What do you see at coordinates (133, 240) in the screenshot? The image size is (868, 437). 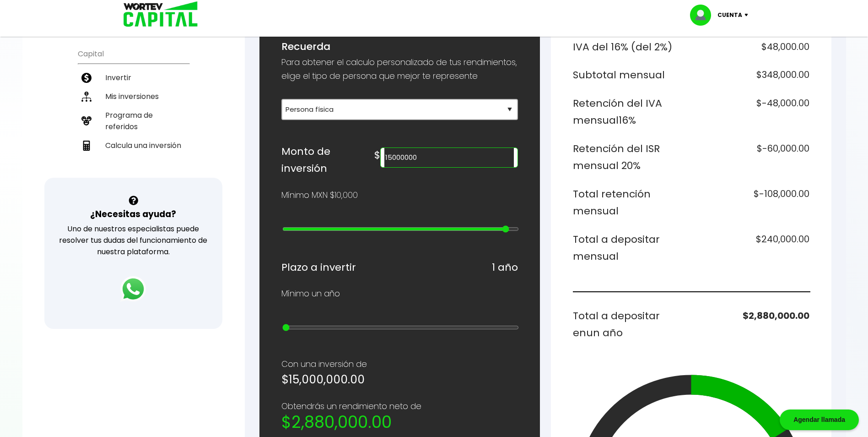 I see `p: Uno de nuestros especialistas puede resolver tus dudas del funcionamiento de nuestra plataforma.` at bounding box center [133, 240].